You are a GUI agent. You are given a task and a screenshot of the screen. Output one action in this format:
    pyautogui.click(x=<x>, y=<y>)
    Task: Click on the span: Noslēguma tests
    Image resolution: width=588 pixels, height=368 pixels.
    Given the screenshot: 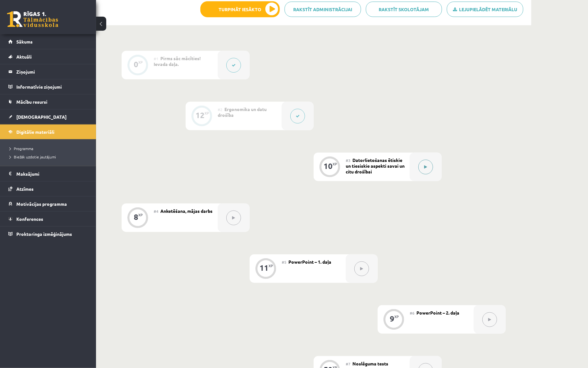 What is the action you would take?
    pyautogui.click(x=370, y=364)
    